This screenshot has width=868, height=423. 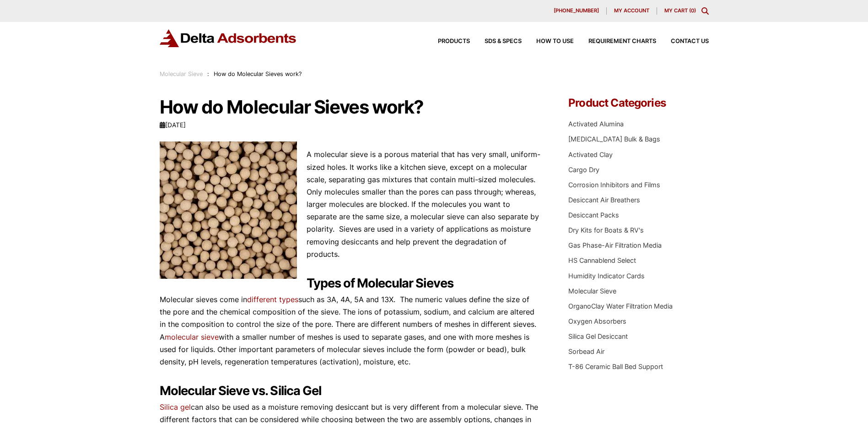 I want to click on a: Sorbead Air, so click(x=586, y=352).